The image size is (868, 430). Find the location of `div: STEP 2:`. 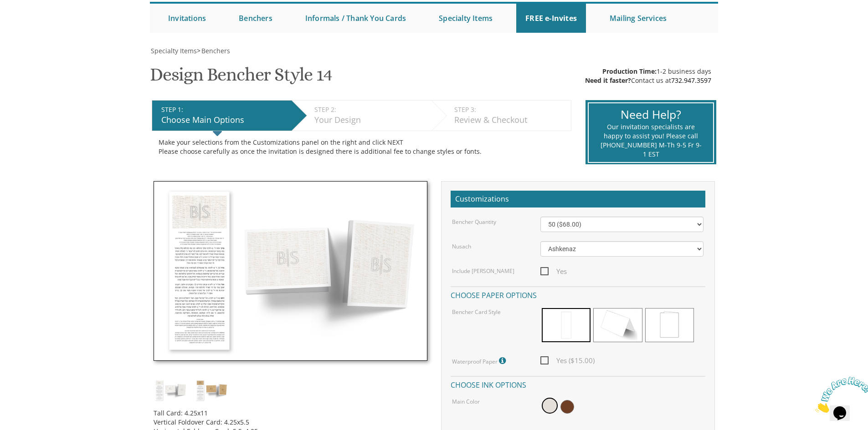

div: STEP 2: is located at coordinates (370, 109).